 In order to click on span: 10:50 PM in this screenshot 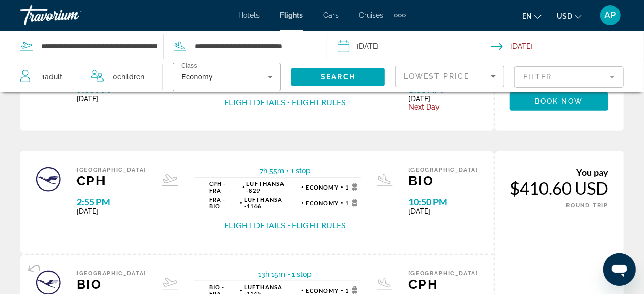, I will do `click(443, 202)`.